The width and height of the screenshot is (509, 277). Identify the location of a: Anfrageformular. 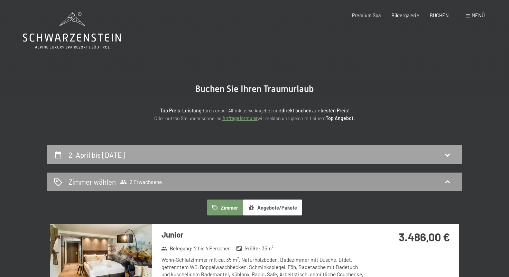
(240, 118).